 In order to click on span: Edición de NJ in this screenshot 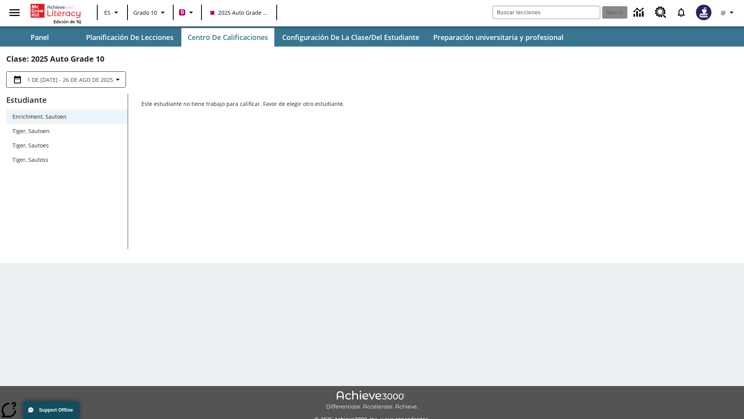, I will do `click(67, 21)`.